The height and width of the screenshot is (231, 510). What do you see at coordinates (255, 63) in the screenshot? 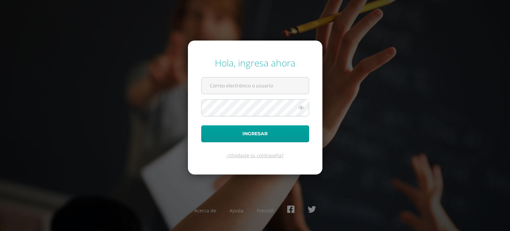
I see `div: Hola, ingresa ahora` at bounding box center [255, 63].